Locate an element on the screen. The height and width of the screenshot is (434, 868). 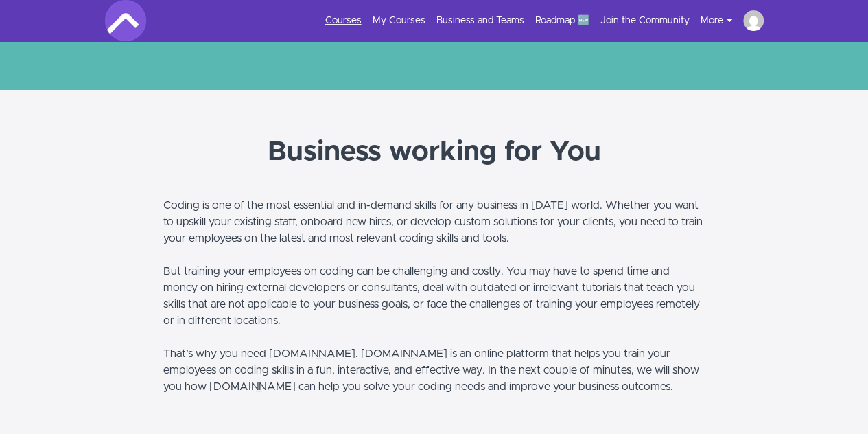
a: My Courses is located at coordinates (398, 20).